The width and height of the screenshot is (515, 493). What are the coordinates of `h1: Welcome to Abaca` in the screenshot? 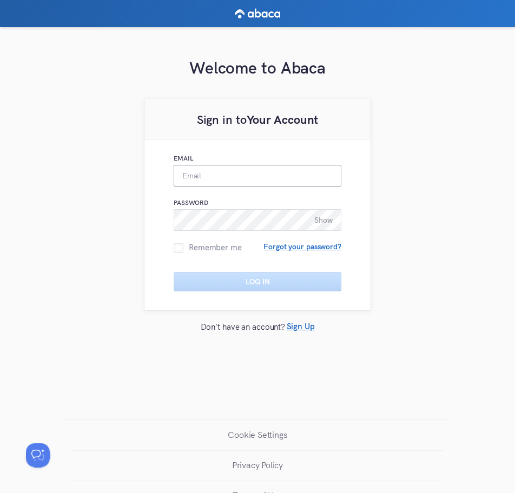 It's located at (257, 68).